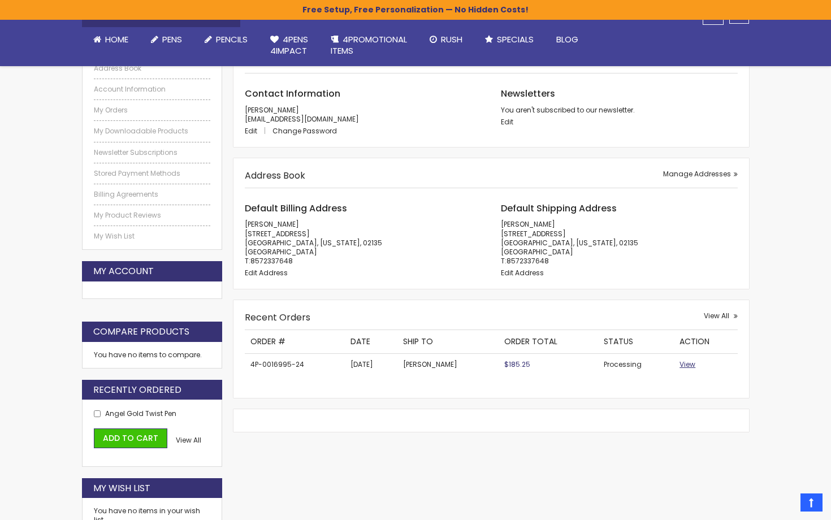 This screenshot has height=520, width=831. Describe the element at coordinates (697, 173) in the screenshot. I see `span: Manage Addresses` at that location.